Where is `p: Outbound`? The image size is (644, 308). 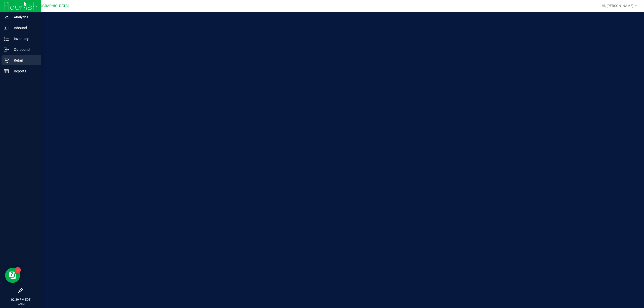 p: Outbound is located at coordinates (24, 50).